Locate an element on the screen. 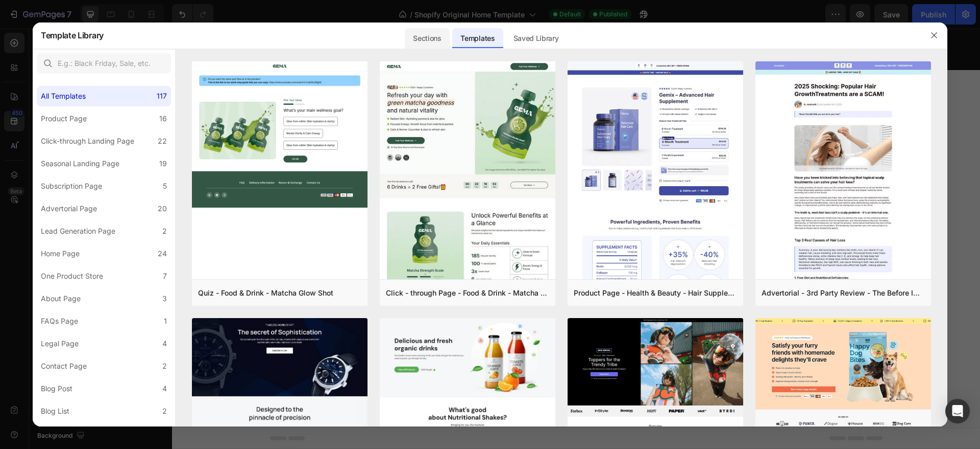 This screenshot has width=980, height=449. div: Seasonal Landing Page is located at coordinates (80, 163).